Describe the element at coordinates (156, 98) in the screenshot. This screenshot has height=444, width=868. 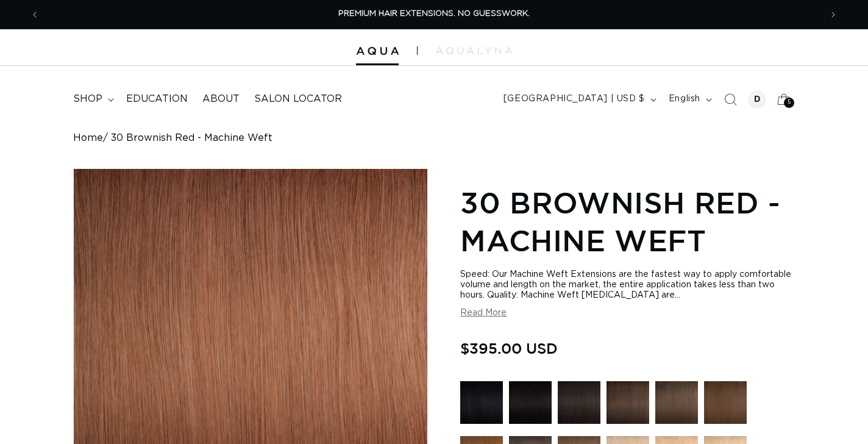
I see `span: Education` at that location.